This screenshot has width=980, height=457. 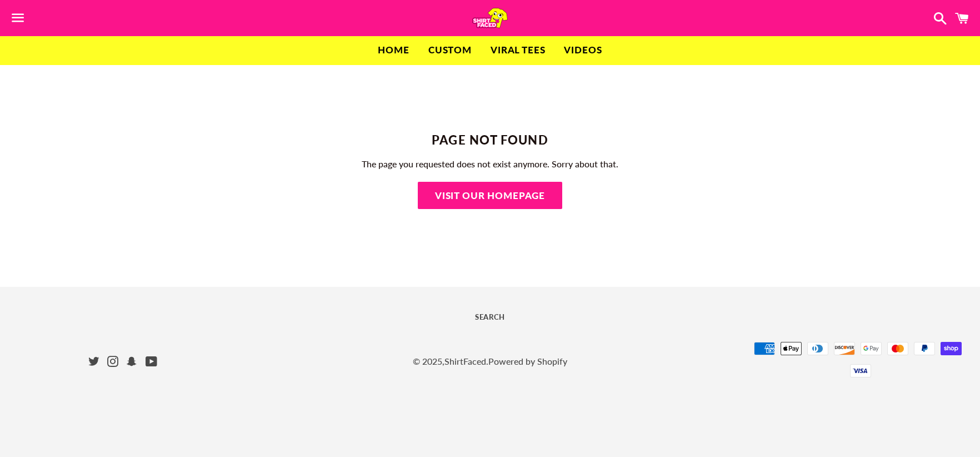 I want to click on a: Home, so click(x=393, y=50).